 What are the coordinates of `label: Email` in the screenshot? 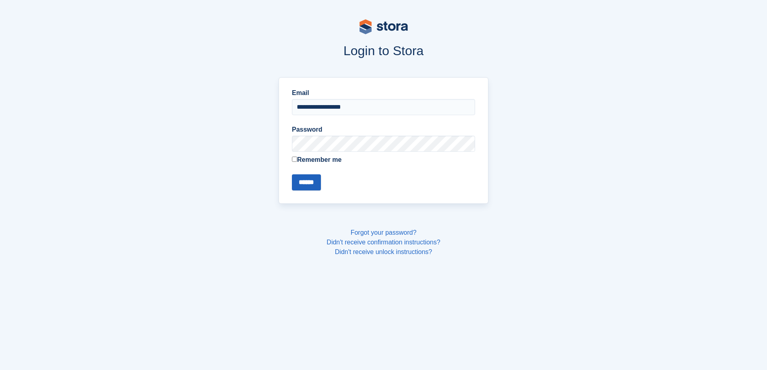 It's located at (383, 93).